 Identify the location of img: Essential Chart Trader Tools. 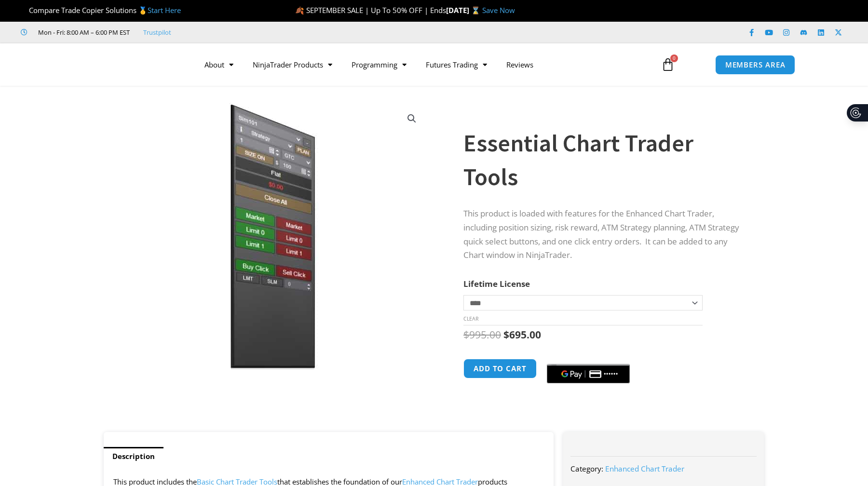
(272, 236).